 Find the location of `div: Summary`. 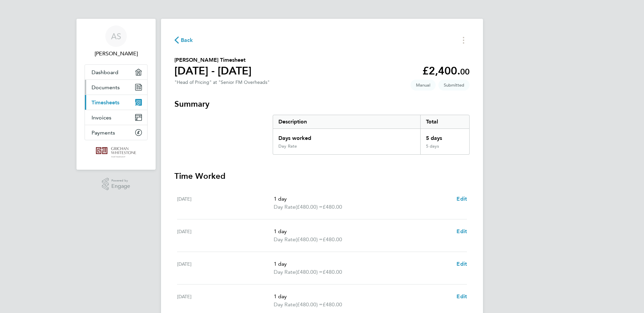

div: Summary is located at coordinates (371, 135).